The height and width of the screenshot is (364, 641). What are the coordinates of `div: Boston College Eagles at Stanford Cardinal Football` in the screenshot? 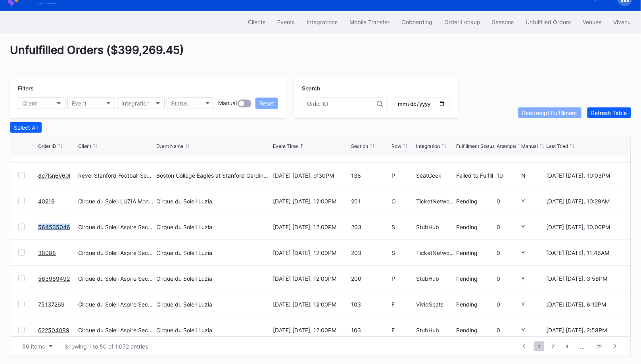 It's located at (214, 175).